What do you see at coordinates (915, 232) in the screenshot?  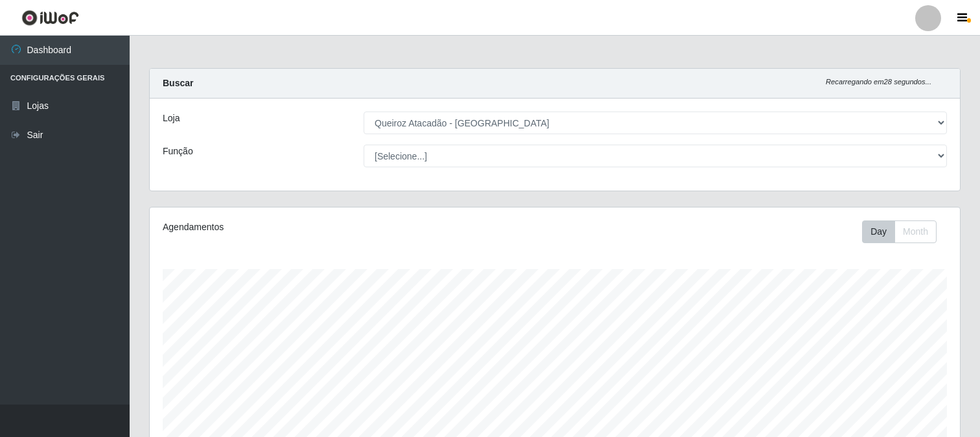 I see `button: Month` at bounding box center [915, 232].